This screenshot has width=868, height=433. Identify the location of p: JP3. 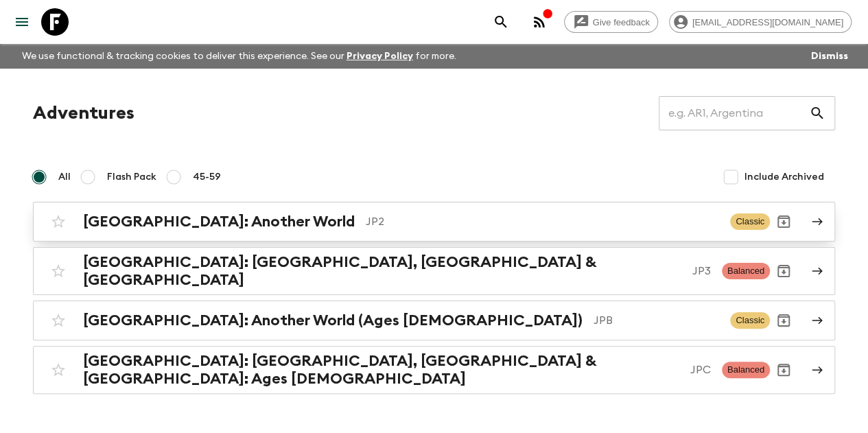
(701, 271).